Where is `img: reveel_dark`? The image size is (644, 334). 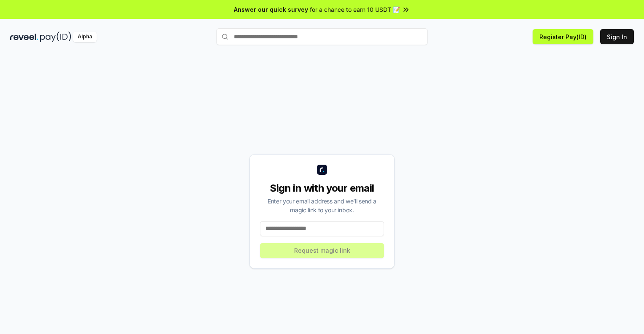 img: reveel_dark is located at coordinates (24, 37).